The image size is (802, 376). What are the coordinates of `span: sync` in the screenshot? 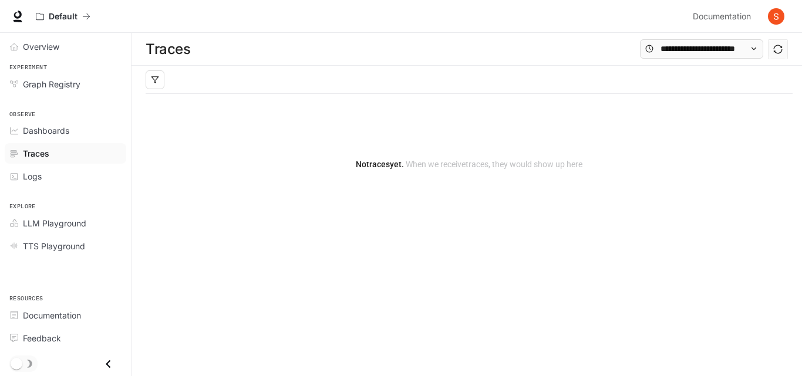 It's located at (778, 49).